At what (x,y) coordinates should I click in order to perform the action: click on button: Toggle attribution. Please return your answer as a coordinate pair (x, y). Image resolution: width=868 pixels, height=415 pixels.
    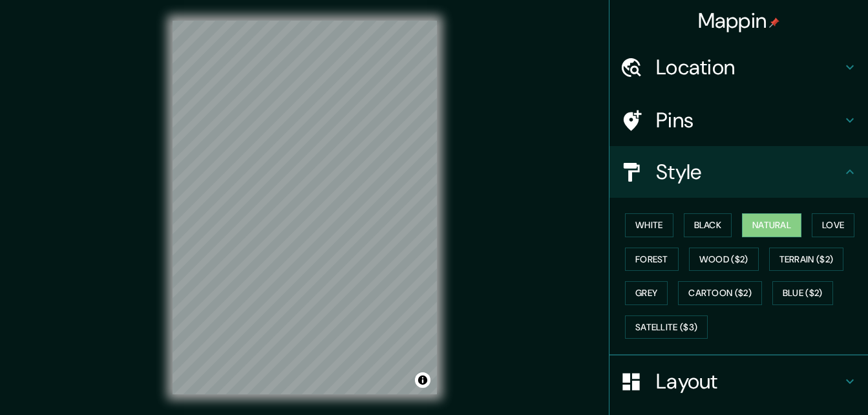
    Looking at the image, I should click on (423, 380).